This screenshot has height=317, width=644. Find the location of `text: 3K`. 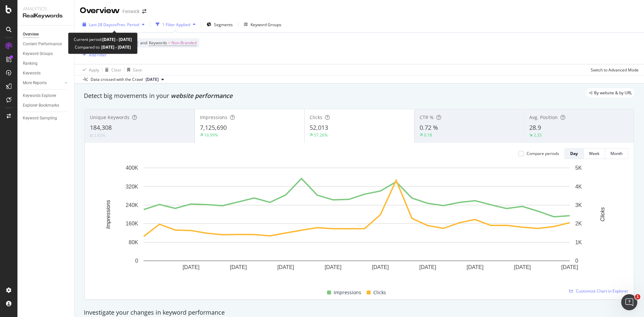

text: 3K is located at coordinates (578, 205).